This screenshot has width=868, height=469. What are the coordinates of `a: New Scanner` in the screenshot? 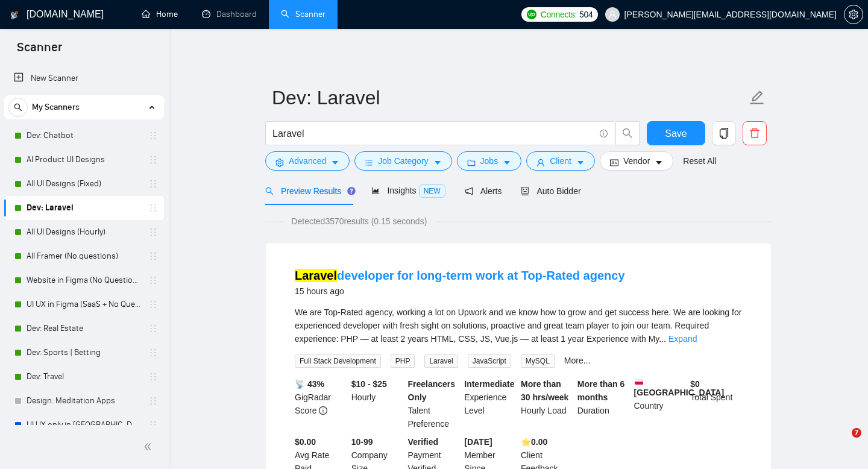 It's located at (84, 78).